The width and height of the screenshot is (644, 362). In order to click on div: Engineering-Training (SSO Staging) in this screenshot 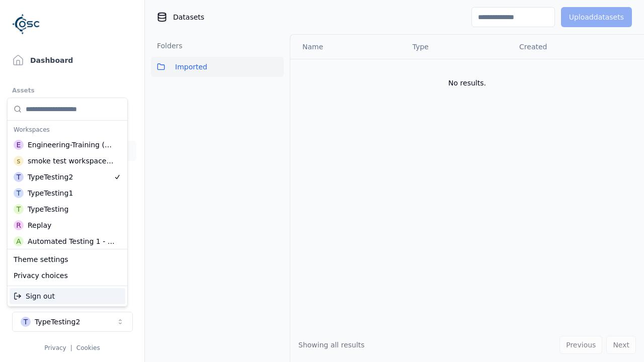, I will do `click(72, 145)`.